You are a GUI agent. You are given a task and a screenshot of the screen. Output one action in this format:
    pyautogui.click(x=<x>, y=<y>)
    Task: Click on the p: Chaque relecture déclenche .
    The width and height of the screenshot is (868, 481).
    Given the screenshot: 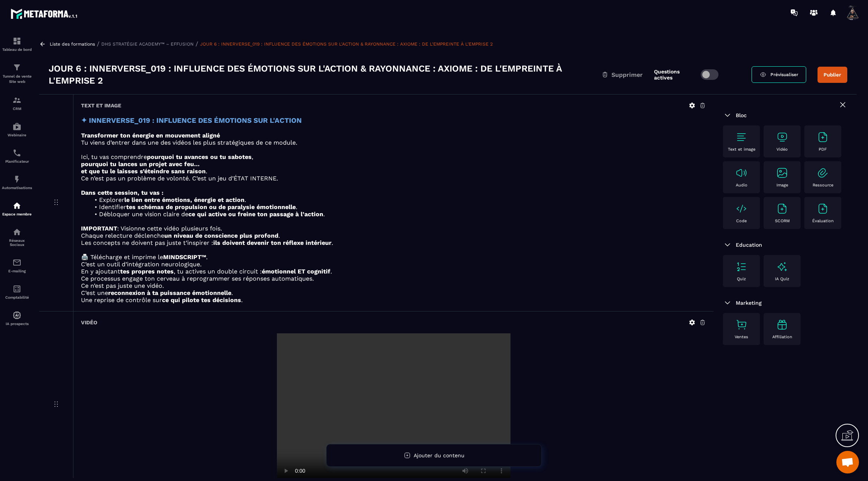 What is the action you would take?
    pyautogui.click(x=393, y=235)
    